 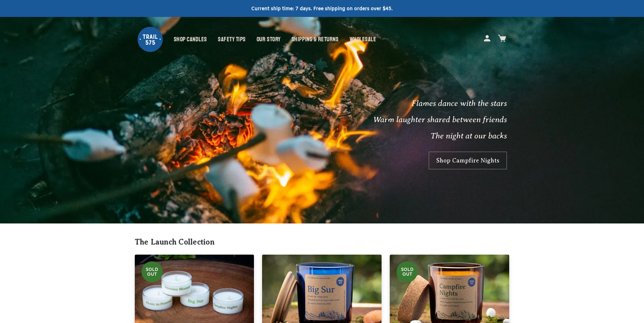 What do you see at coordinates (150, 39) in the screenshot?
I see `img: Trail575` at bounding box center [150, 39].